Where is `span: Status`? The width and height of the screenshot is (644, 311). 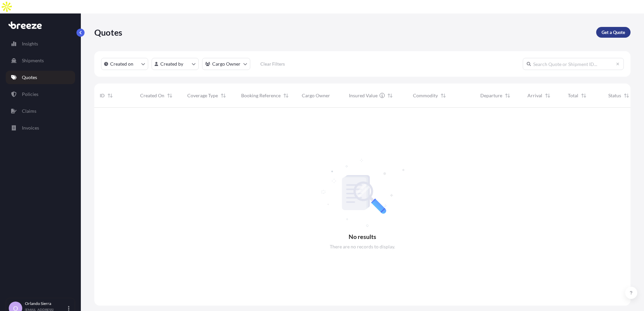 span: Status is located at coordinates (615, 96).